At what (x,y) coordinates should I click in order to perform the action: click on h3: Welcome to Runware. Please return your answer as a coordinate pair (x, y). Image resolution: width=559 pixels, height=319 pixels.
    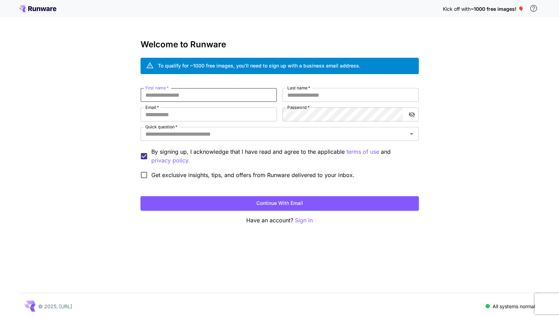
    Looking at the image, I should click on (280, 45).